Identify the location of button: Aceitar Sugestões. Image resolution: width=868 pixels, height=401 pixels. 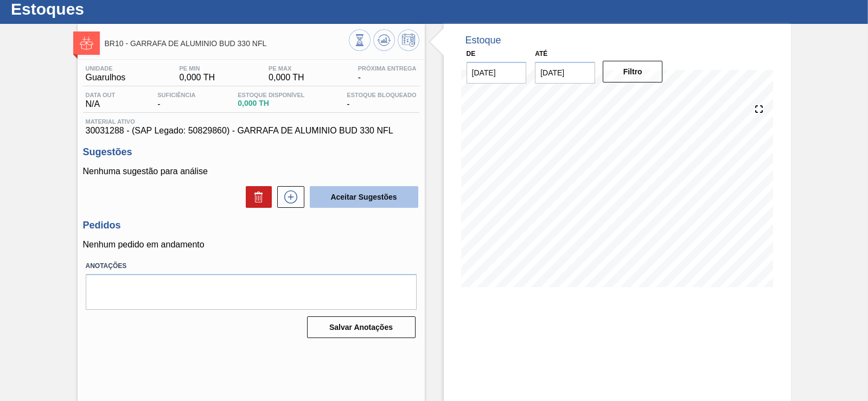
(364, 197).